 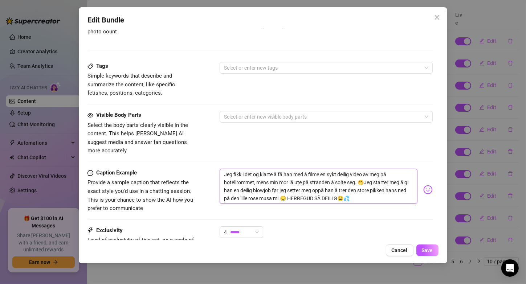 What do you see at coordinates (258, 27) in the screenshot?
I see `span: ✓ Good length (57 words)` at bounding box center [258, 27].